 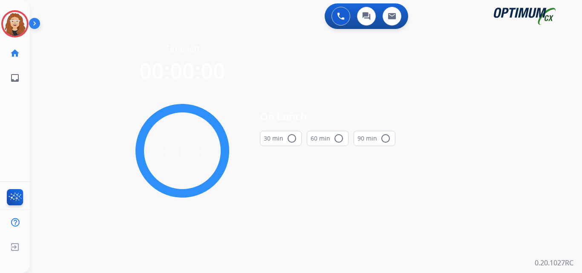 I want to click on button: 60 min, so click(x=328, y=138).